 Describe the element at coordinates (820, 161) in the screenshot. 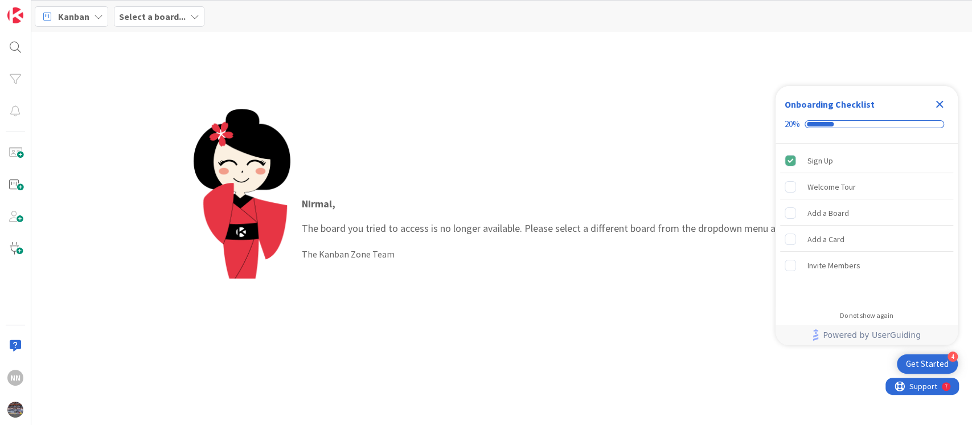

I see `div: Sign Up` at that location.